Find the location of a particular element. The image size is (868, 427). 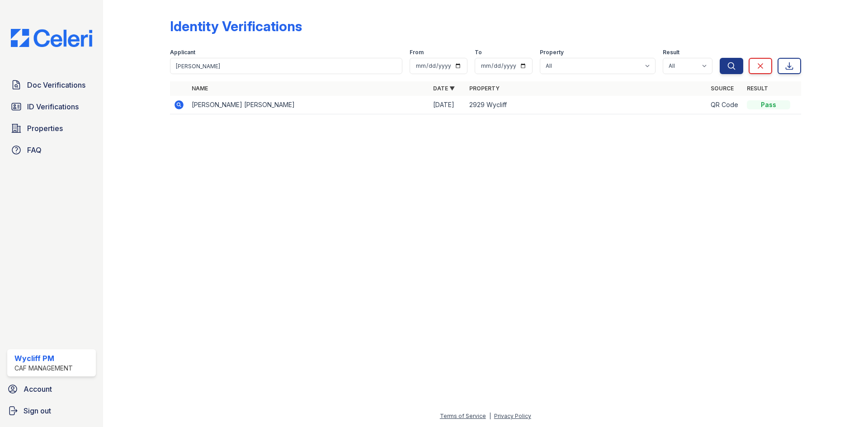

td: QR Code is located at coordinates (725, 105).